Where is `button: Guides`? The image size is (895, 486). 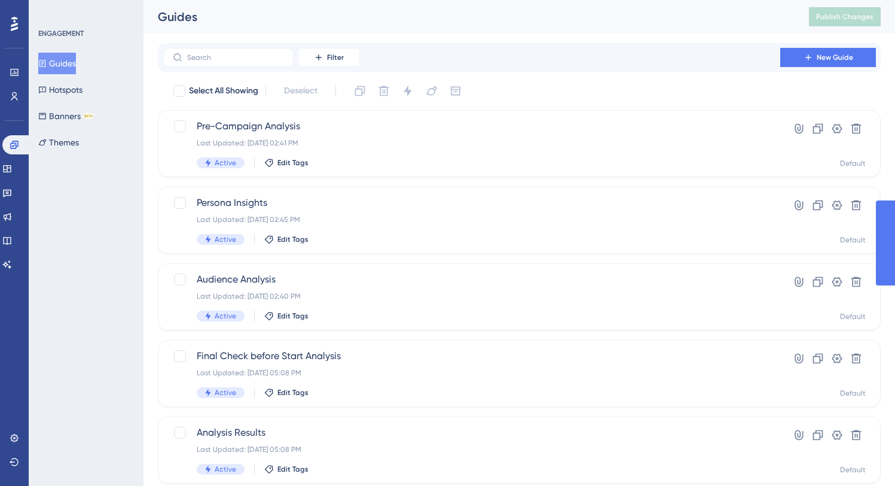
button: Guides is located at coordinates (57, 63).